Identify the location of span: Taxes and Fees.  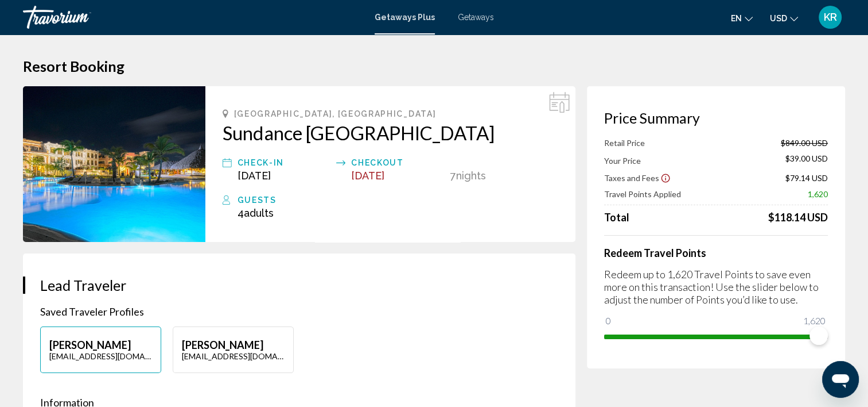
(632, 178).